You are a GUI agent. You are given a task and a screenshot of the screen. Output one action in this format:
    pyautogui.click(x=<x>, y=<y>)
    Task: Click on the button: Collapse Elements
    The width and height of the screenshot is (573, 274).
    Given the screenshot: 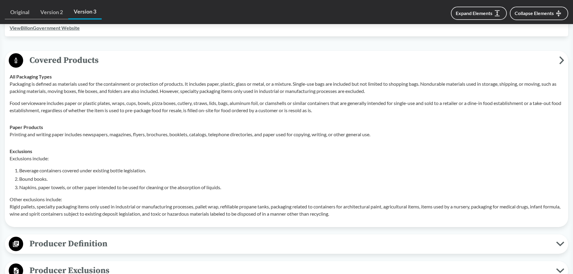 What is the action you would take?
    pyautogui.click(x=539, y=13)
    